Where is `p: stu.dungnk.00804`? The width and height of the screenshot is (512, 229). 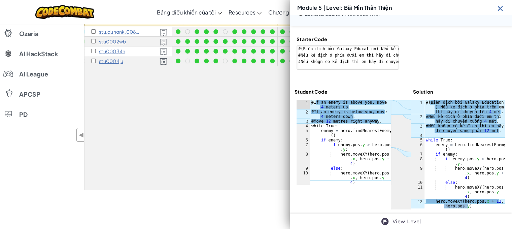 p: stu.dungnk.00804 is located at coordinates (120, 32).